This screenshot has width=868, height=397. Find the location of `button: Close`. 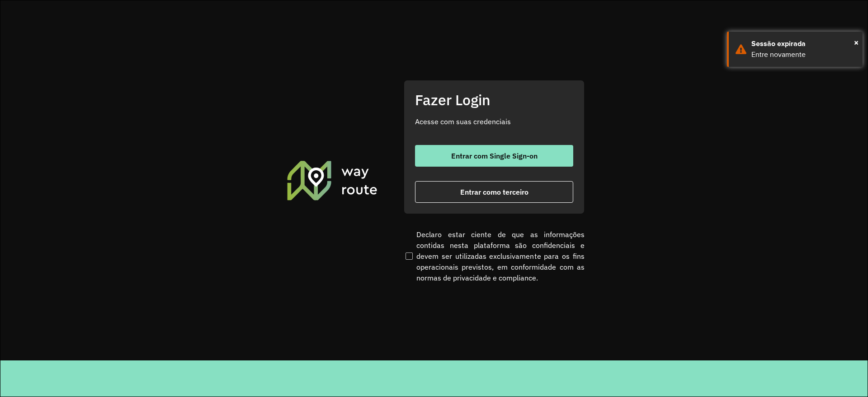

button: Close is located at coordinates (857, 42).